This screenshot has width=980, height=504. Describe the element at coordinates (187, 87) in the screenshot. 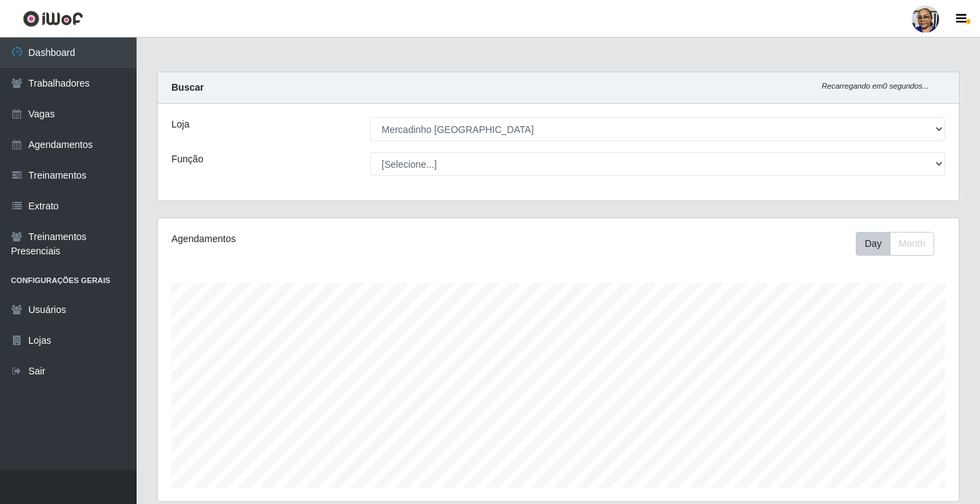

I see `strong: Buscar` at that location.